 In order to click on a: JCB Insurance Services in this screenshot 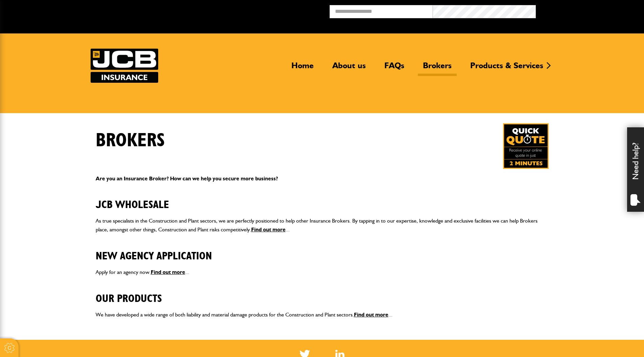, I will do `click(124, 66)`.